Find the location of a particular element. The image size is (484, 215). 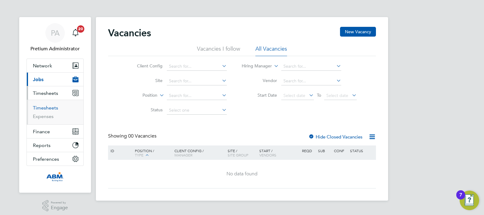

span: Pretium Administrator is located at coordinates (55, 49).